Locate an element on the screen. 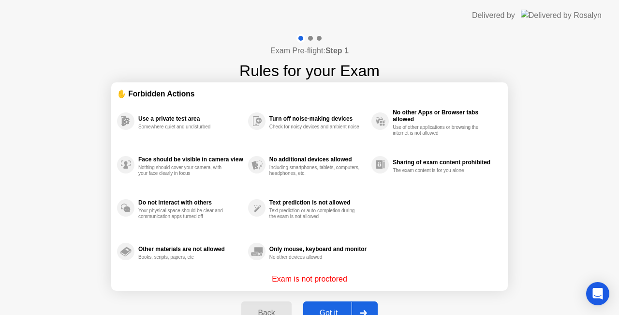 The width and height of the screenshot is (619, 315). b: Step 1 is located at coordinates (337, 50).